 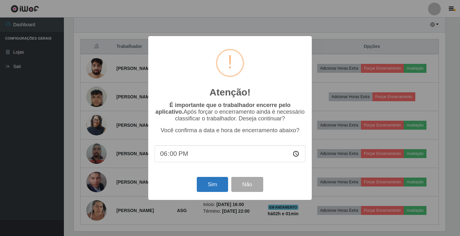 I want to click on p: Após forçar o encerramento ainda é necessário classificar o trabalhador. Deseja continuar?, so click(x=230, y=112).